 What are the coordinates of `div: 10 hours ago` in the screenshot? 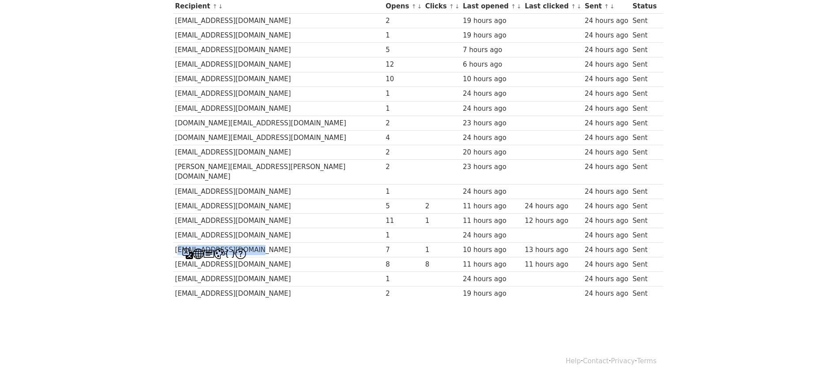 It's located at (492, 79).